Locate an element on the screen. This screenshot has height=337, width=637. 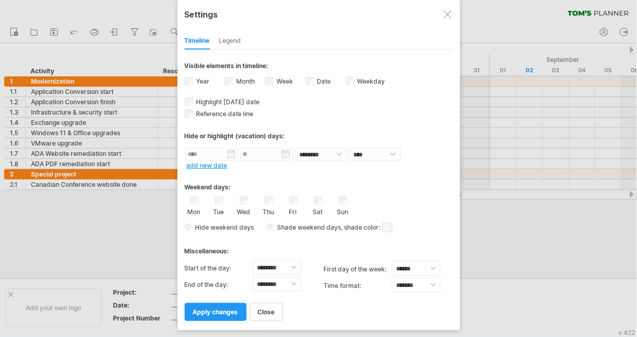
label: Thu is located at coordinates (268, 211).